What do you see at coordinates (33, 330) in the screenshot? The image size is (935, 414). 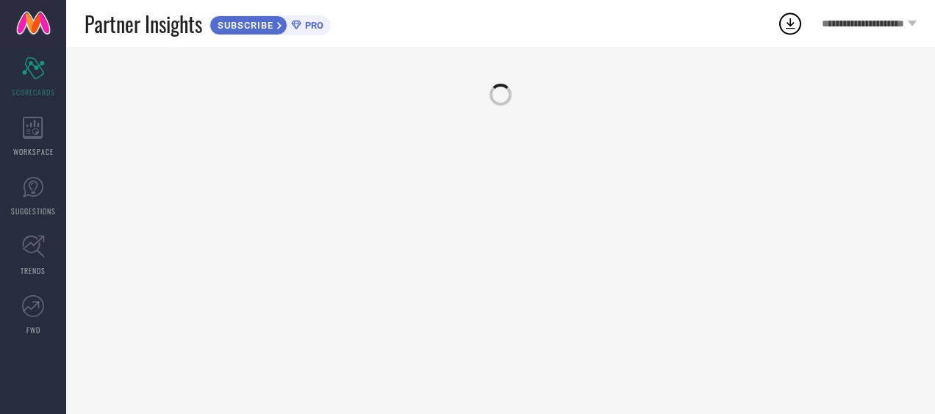 I see `span: FWD` at bounding box center [33, 330].